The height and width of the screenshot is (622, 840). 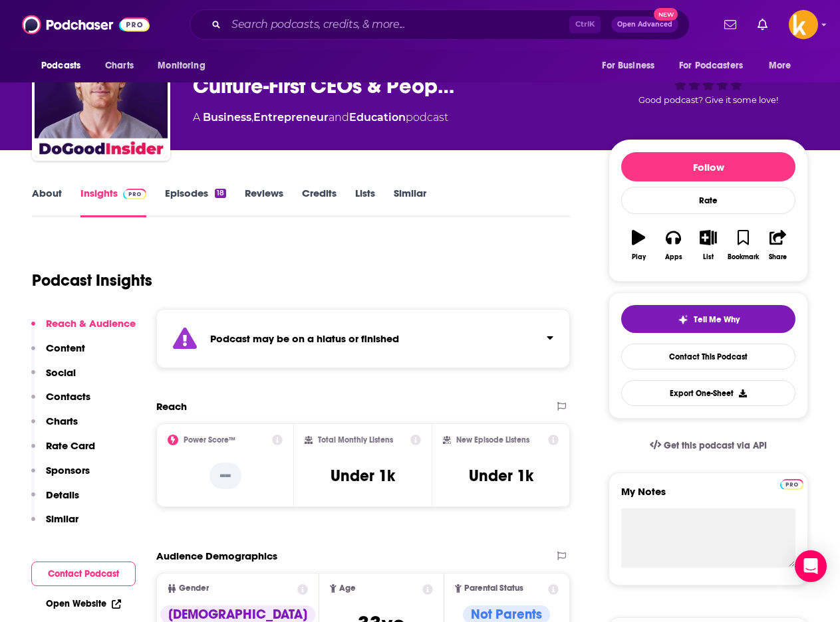 What do you see at coordinates (227, 117) in the screenshot?
I see `a: Business` at bounding box center [227, 117].